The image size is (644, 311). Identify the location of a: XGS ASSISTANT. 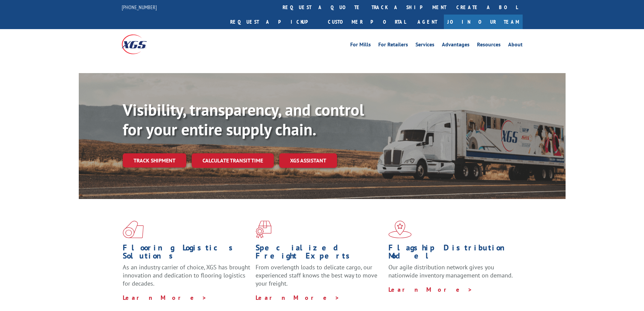
(308, 160).